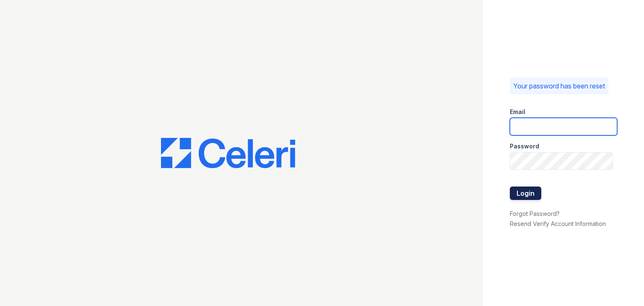  I want to click on a: Resend Verify Account Information, so click(558, 223).